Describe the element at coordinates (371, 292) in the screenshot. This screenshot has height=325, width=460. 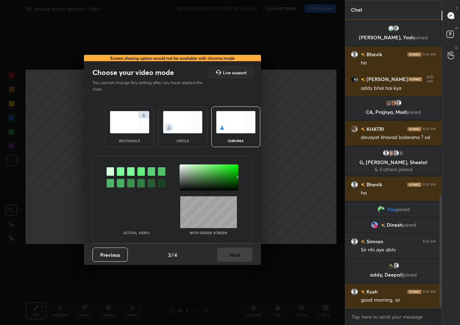
I see `h6: Kush` at that location.